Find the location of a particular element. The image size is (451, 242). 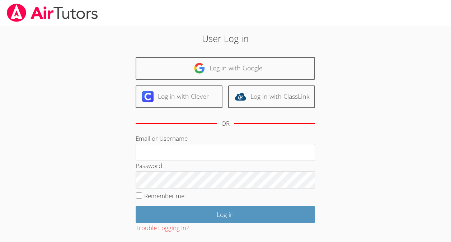

label: Remember me is located at coordinates (164, 196).